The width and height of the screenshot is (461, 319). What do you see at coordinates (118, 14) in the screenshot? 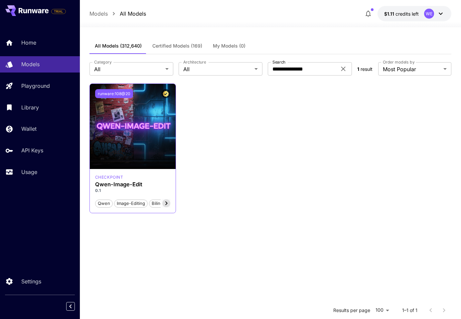
I see `nav: breadcrumb` at bounding box center [118, 14].